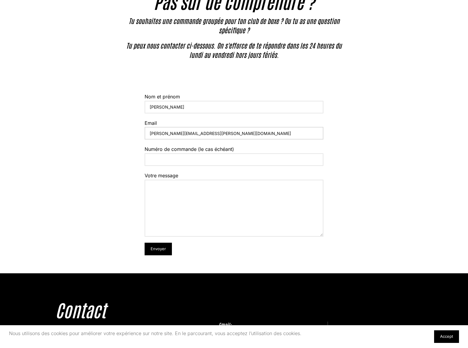  What do you see at coordinates (234, 26) in the screenshot?
I see `h3: Tu souhaites une commande groupée pour ton club de boxe ? Ou tu as une question spécifique ?` at bounding box center [234, 26].